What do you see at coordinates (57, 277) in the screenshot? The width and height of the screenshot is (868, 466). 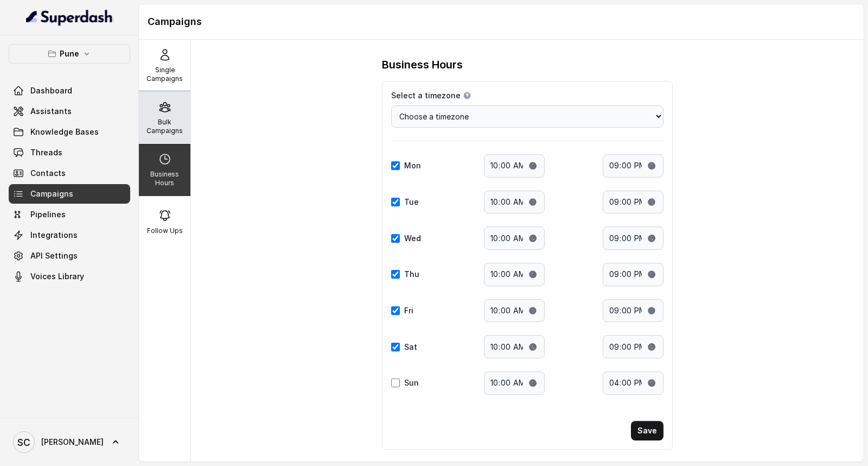 I see `span: Voices Library` at bounding box center [57, 277].